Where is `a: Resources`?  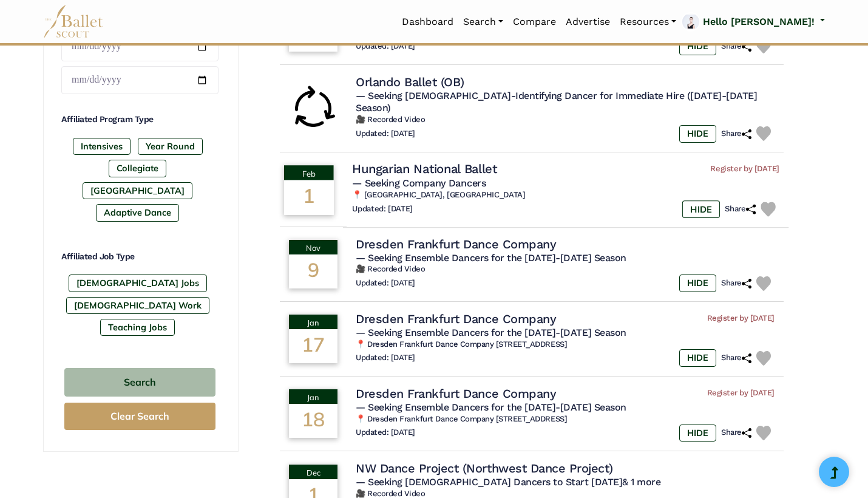
a: Resources is located at coordinates (648, 22).